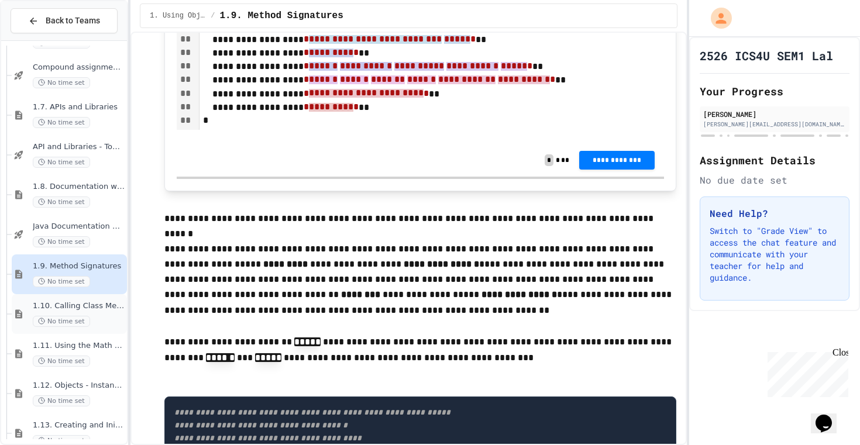 The width and height of the screenshot is (860, 445). Describe the element at coordinates (78, 385) in the screenshot. I see `span: 1.12. Objects - Instances of Classes` at that location.